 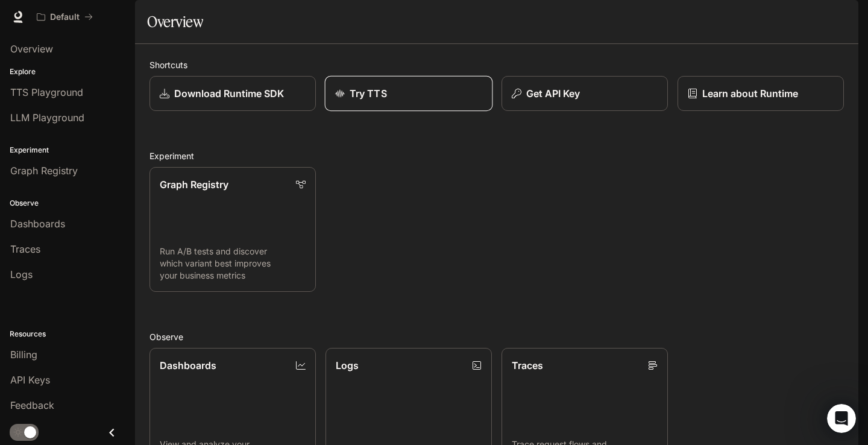 I want to click on p: Run A/B tests and discover which variant best improves your business metrics, so click(x=232, y=263).